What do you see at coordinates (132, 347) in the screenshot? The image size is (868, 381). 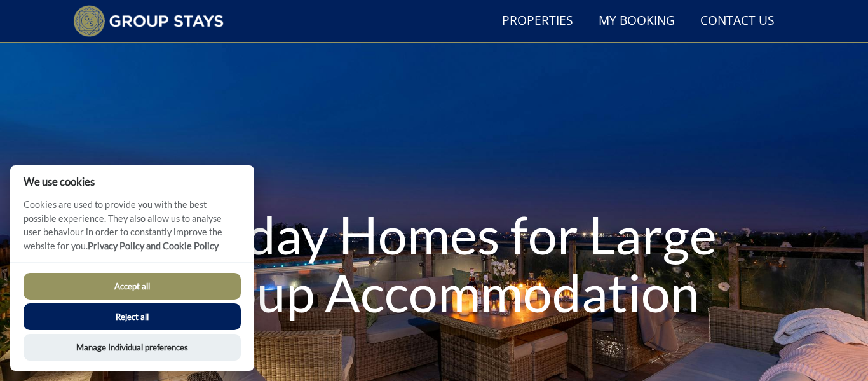 I see `button: Manage Individual preferences` at bounding box center [132, 347].